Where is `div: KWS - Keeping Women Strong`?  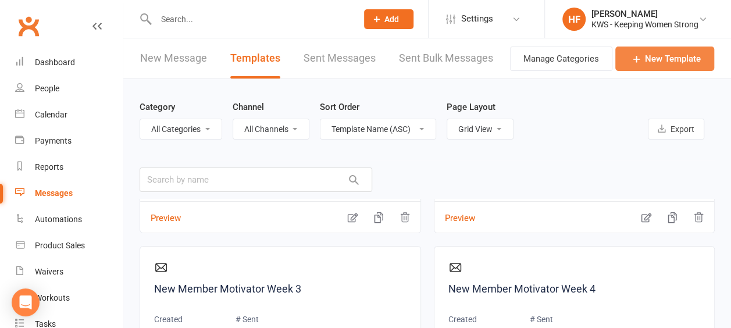
div: KWS - Keeping Women Strong is located at coordinates (645, 24).